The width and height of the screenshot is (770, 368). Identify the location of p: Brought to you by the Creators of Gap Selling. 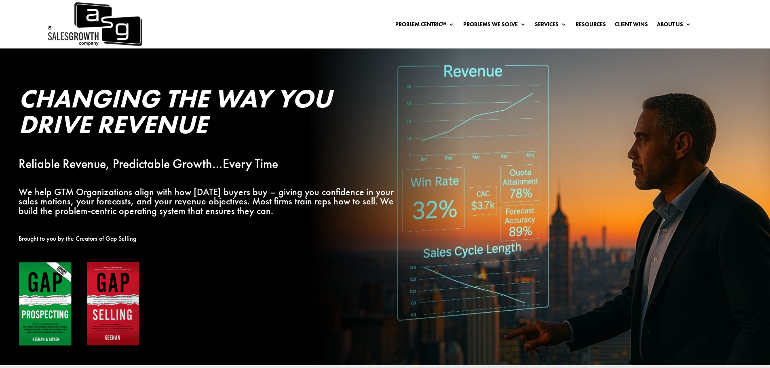
(208, 239).